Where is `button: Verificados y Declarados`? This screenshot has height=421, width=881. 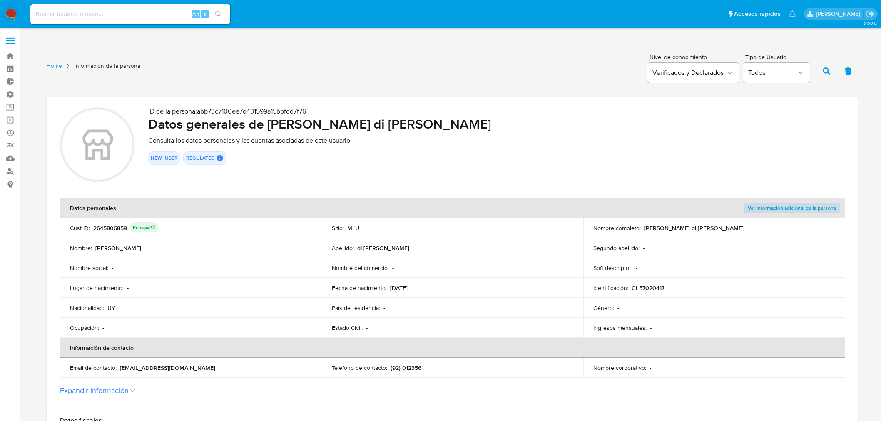 button: Verificados y Declarados is located at coordinates (693, 73).